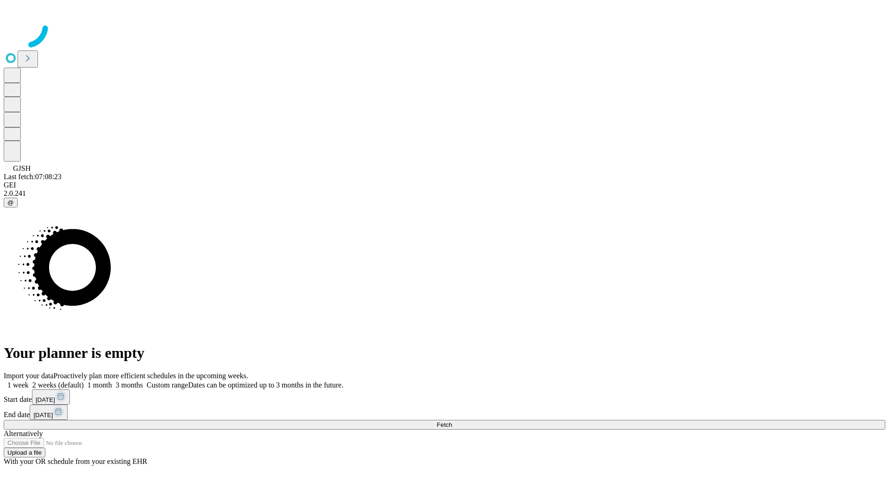 This screenshot has width=889, height=500. What do you see at coordinates (129, 385) in the screenshot?
I see `span: 3 months` at bounding box center [129, 385].